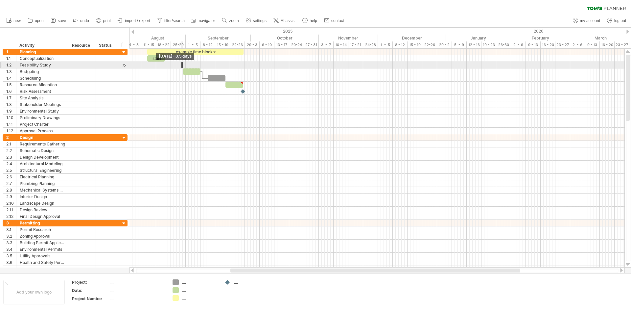 This screenshot has width=631, height=311. Describe the element at coordinates (42, 45) in the screenshot. I see `div: Activity` at that location.